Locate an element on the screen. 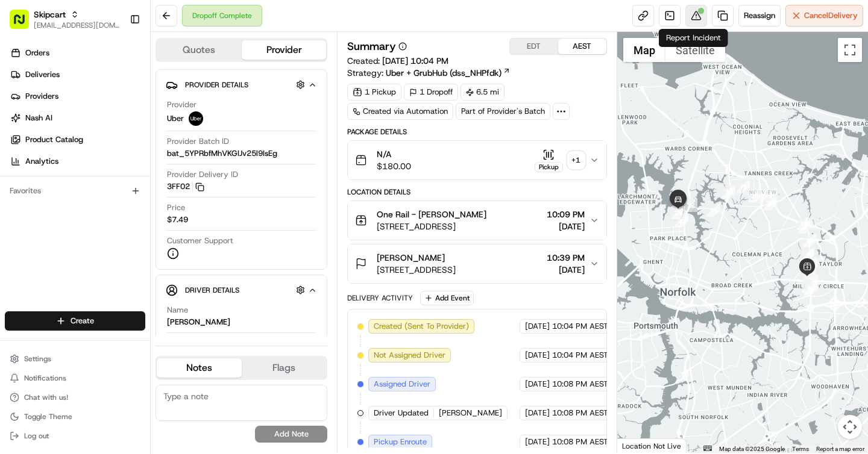 The height and width of the screenshot is (454, 868). button: Reassign is located at coordinates (759, 16).